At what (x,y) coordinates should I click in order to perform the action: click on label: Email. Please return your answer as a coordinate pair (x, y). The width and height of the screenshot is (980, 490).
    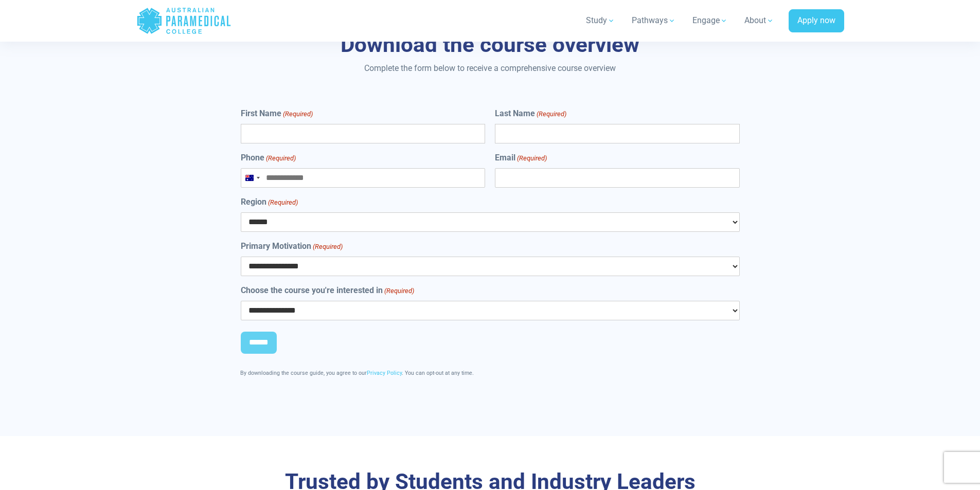
    Looking at the image, I should click on (520, 158).